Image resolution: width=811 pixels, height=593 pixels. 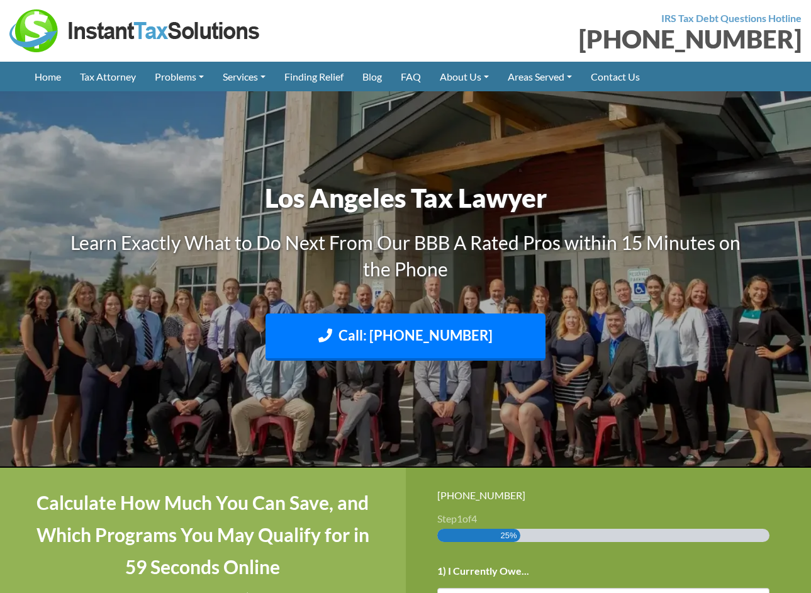 I want to click on label: 1) I Currently Owe..., so click(x=483, y=571).